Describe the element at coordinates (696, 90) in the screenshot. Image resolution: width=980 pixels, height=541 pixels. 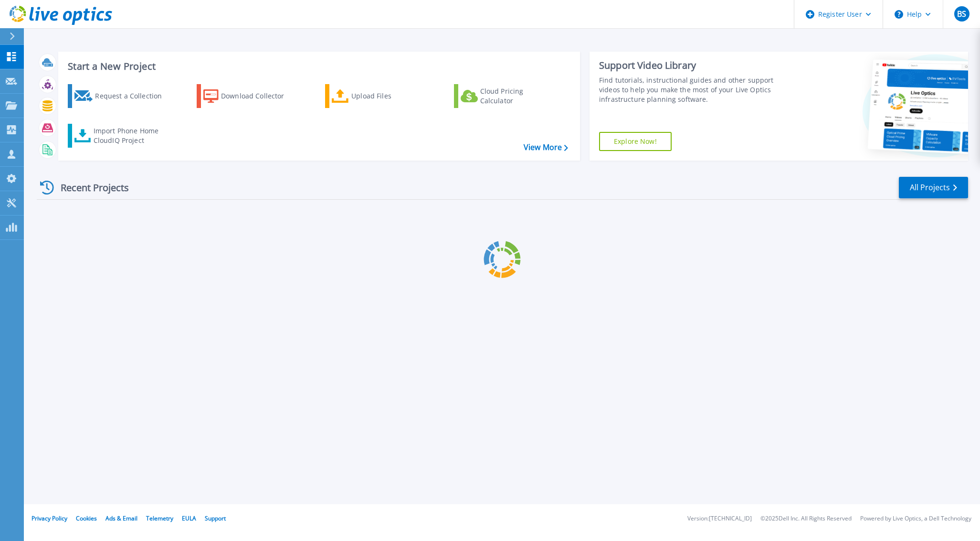
I see `div: Find tutorials, instructional guides and other support videos to help you make the most of your L...` at that location.